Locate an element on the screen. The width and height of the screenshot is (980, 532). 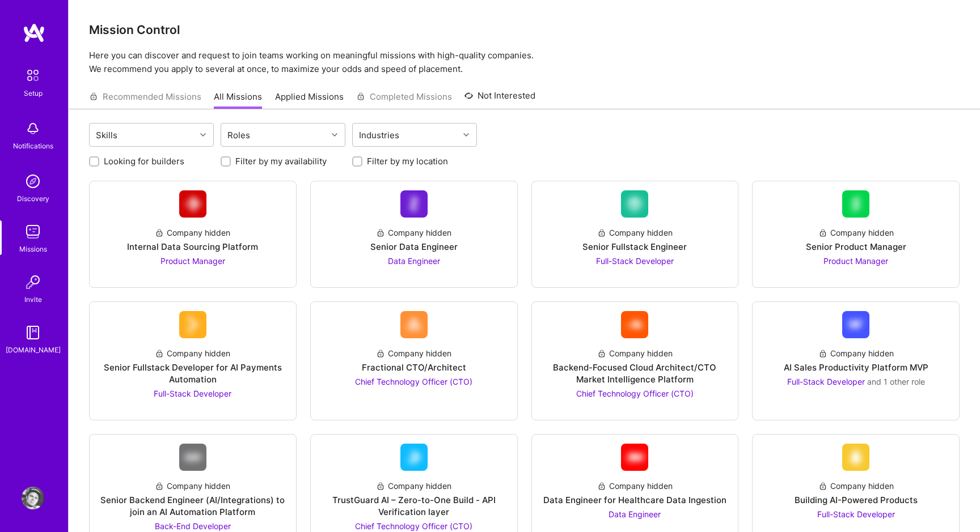
img: User Avatar is located at coordinates (33, 498).